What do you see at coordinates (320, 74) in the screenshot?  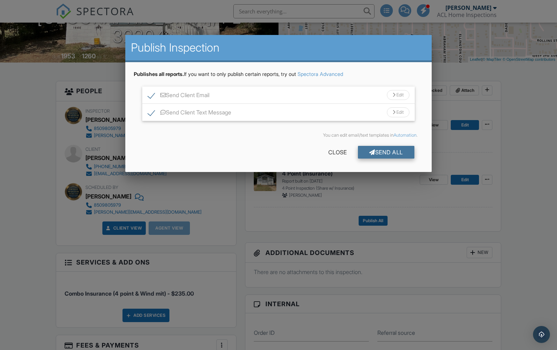 I see `a: Spectora Advanced` at bounding box center [320, 74].